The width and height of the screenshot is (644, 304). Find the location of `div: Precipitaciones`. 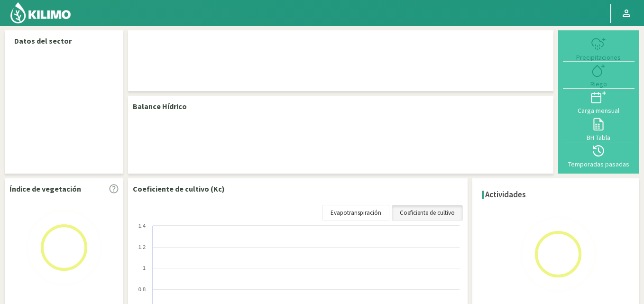

div: Precipitaciones is located at coordinates (599, 58).